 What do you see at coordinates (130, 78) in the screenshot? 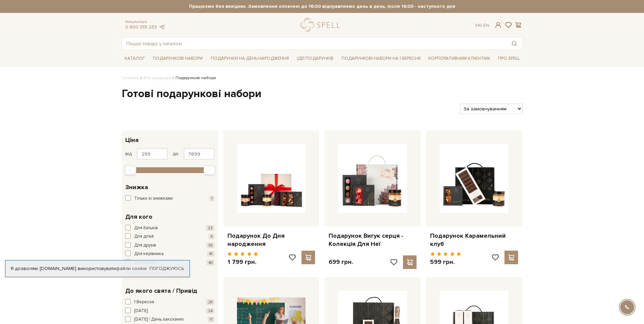
I see `a: Головна` at bounding box center [130, 78].